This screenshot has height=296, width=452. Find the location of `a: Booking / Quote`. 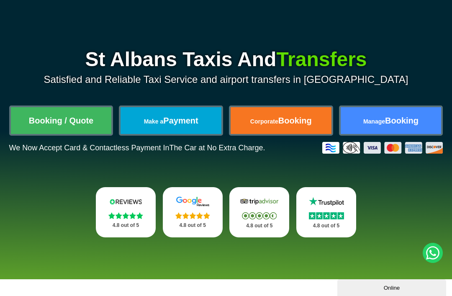

a: Booking / Quote is located at coordinates (61, 120).